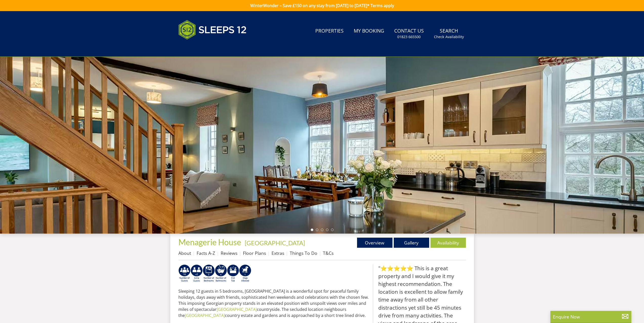  Describe the element at coordinates (449, 37) in the screenshot. I see `small: Check Availability` at that location.